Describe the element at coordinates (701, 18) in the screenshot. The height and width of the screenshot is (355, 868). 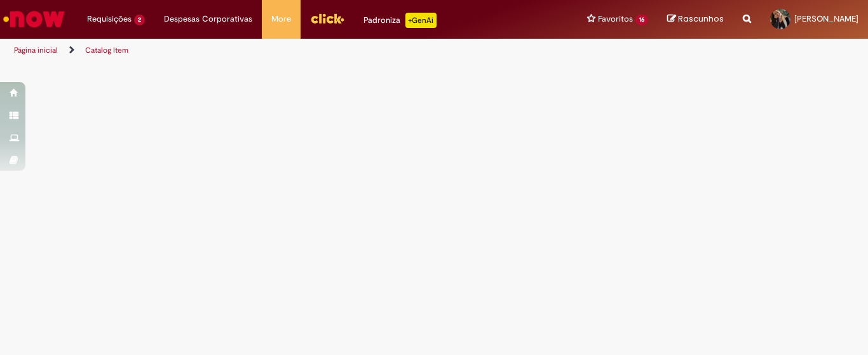
I see `span: Rascunhos` at that location.